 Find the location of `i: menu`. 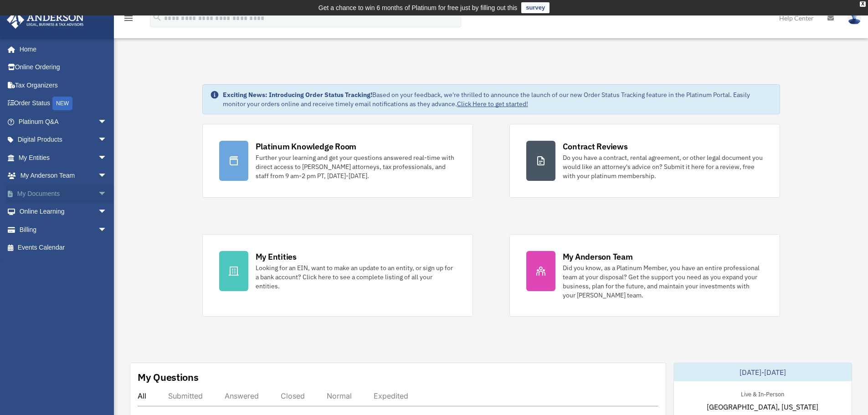

i: menu is located at coordinates (129, 19).